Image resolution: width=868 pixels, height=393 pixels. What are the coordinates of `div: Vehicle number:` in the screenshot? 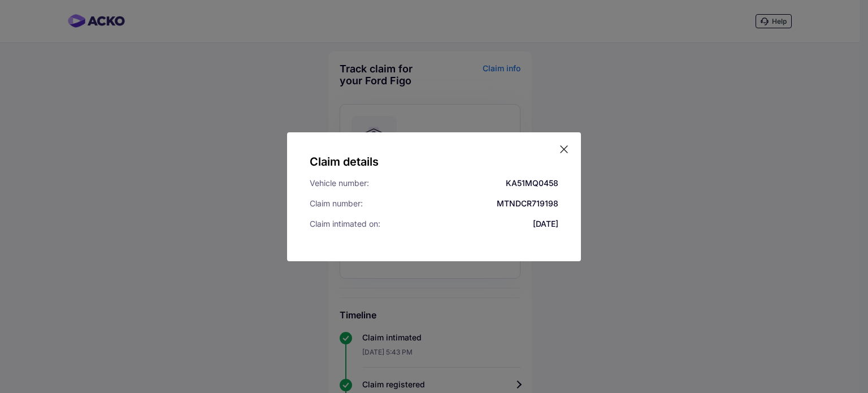 It's located at (339, 183).